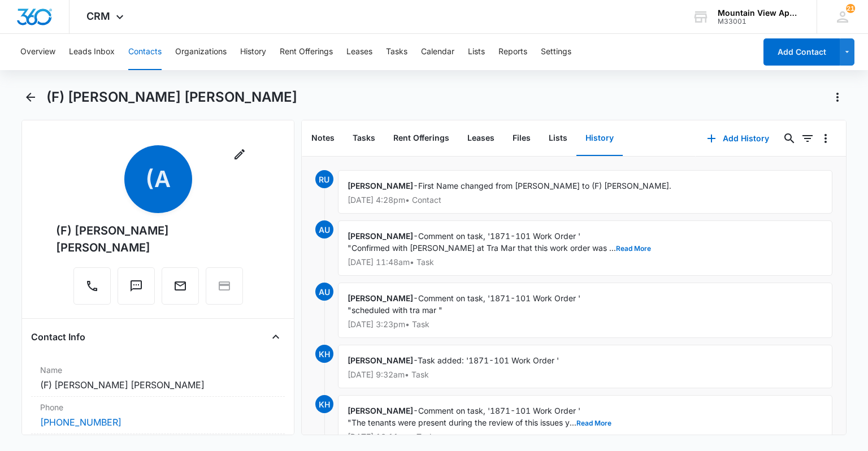 Image resolution: width=868 pixels, height=451 pixels. What do you see at coordinates (759, 22) in the screenshot?
I see `div: account id` at bounding box center [759, 22].